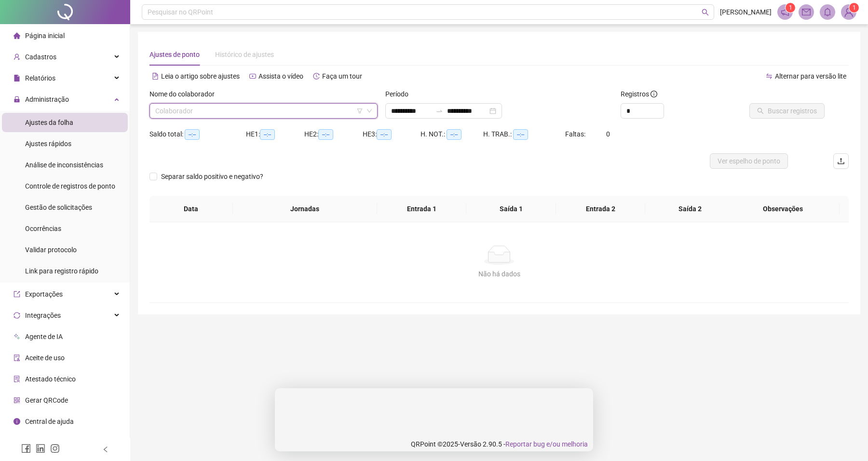 The height and width of the screenshot is (461, 868). What do you see at coordinates (58, 208) in the screenshot?
I see `span: Gestão de solicitações` at bounding box center [58, 208].